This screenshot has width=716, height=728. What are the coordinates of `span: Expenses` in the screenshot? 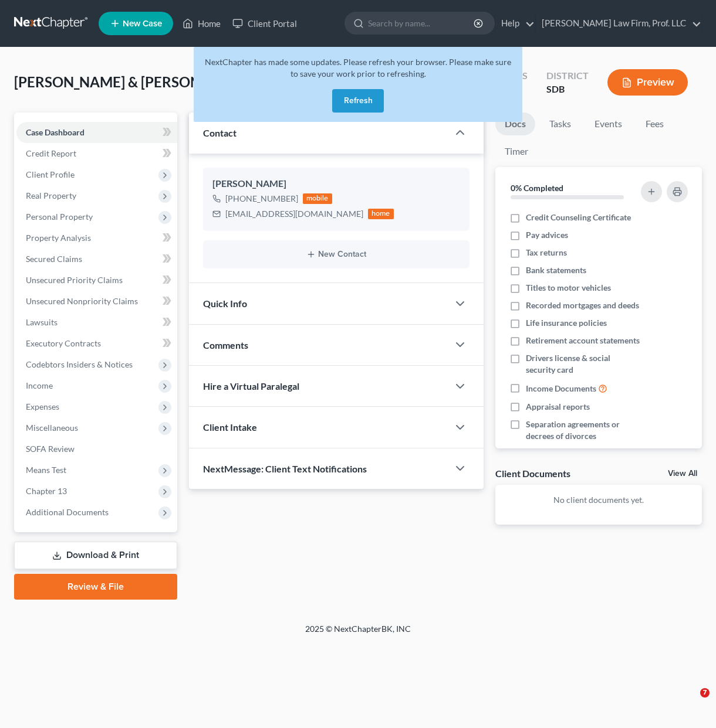 It's located at (42, 406).